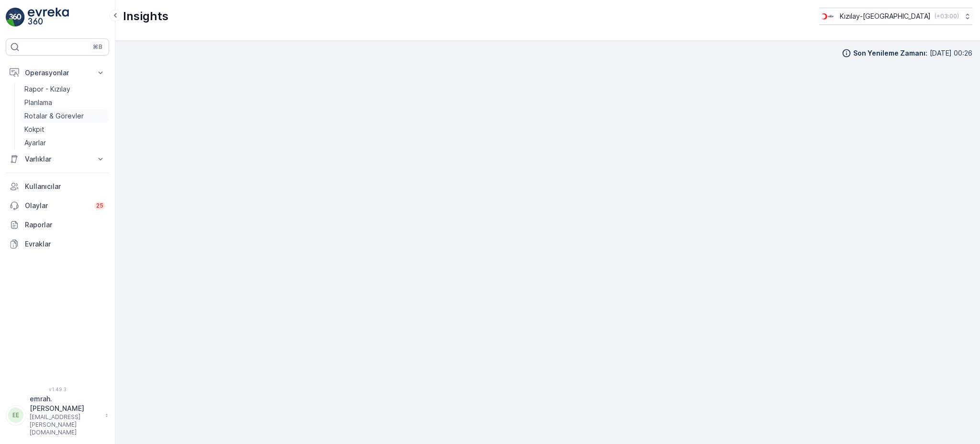  I want to click on p: Ayarlar, so click(35, 143).